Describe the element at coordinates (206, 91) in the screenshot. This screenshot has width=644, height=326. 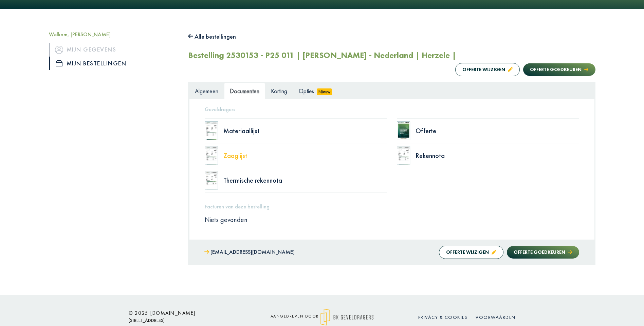
I see `span: Algemeen` at that location.